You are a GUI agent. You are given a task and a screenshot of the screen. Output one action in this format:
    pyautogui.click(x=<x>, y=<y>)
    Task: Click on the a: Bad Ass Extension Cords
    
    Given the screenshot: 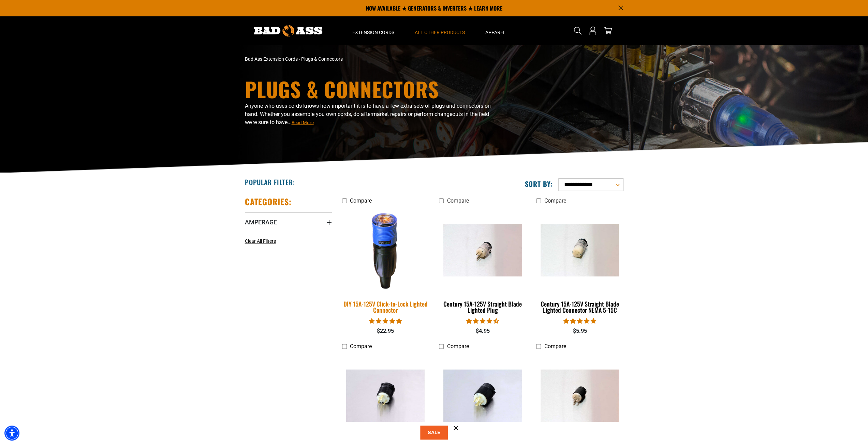 What is the action you would take?
    pyautogui.click(x=271, y=59)
    